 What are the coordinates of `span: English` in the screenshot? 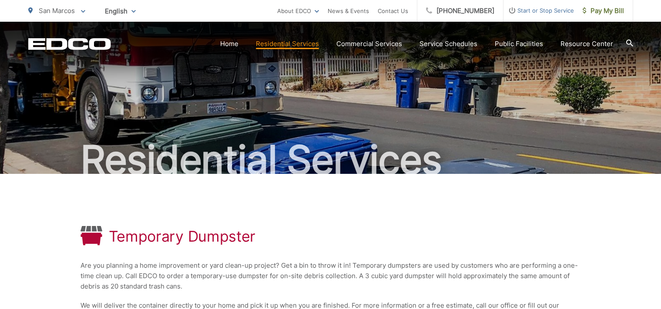 It's located at (120, 11).